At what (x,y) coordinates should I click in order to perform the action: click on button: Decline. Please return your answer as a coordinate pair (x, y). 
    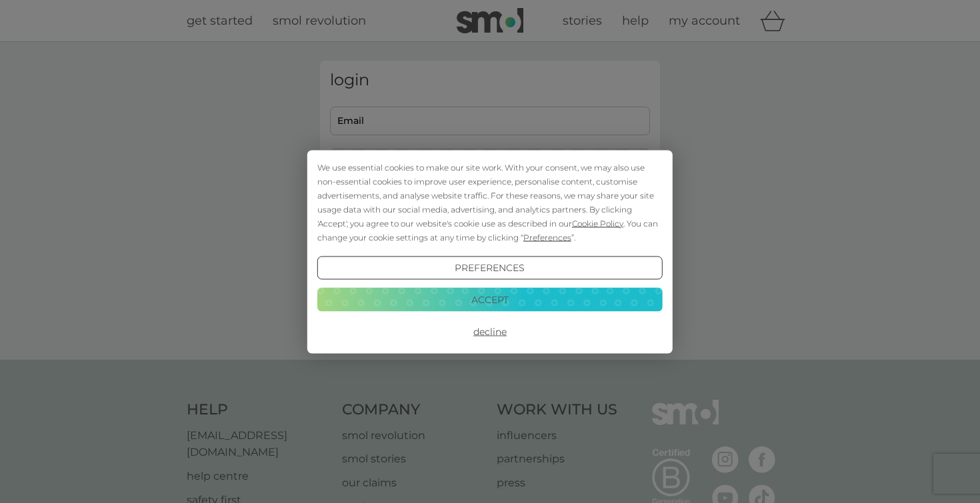
    Looking at the image, I should click on (490, 332).